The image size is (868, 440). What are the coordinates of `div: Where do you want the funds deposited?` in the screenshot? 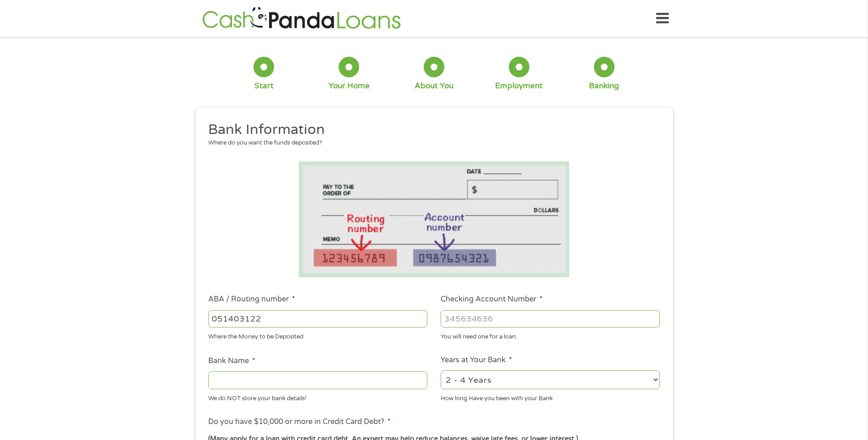 It's located at (430, 143).